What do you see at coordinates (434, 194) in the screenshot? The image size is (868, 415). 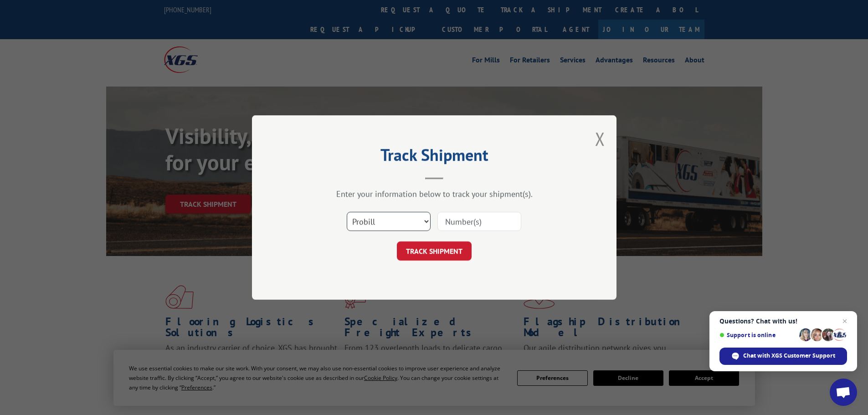 I see `div: Enter your information below to track your shipment(s).` at bounding box center [434, 194].